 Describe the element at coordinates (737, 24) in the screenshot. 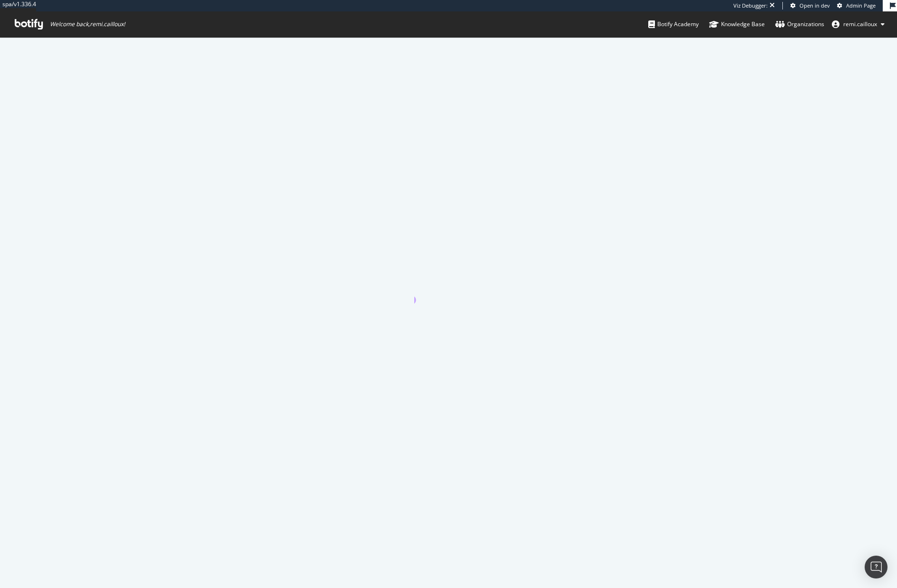

I see `a: Knowledge Base` at that location.